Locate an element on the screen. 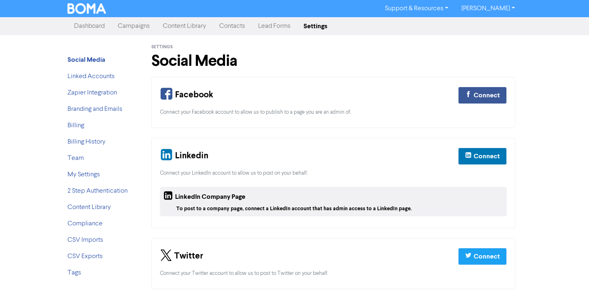  a: Linked Accounts is located at coordinates (91, 77).